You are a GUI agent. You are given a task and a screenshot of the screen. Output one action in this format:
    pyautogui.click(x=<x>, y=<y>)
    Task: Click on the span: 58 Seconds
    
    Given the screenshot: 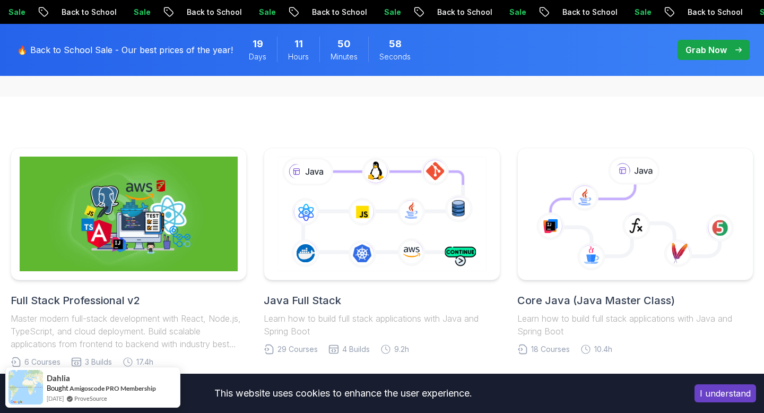 What is the action you would take?
    pyautogui.click(x=395, y=44)
    